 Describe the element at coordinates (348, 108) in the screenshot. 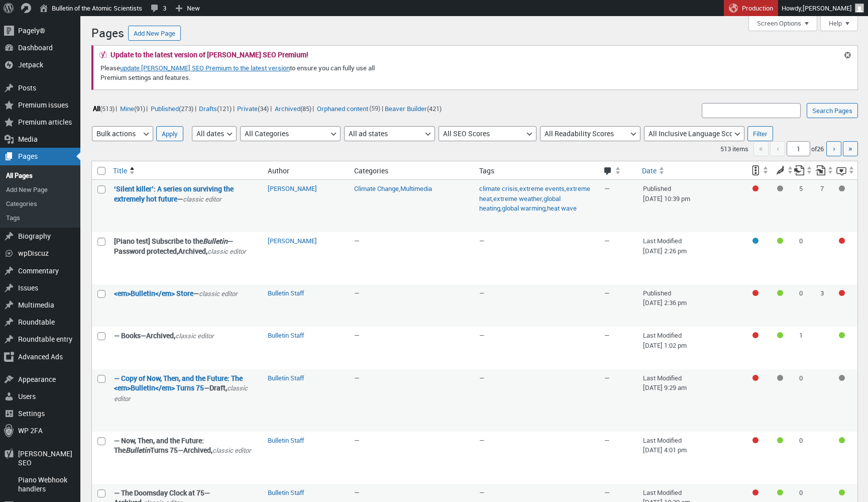

I see `li: (59)` at that location.